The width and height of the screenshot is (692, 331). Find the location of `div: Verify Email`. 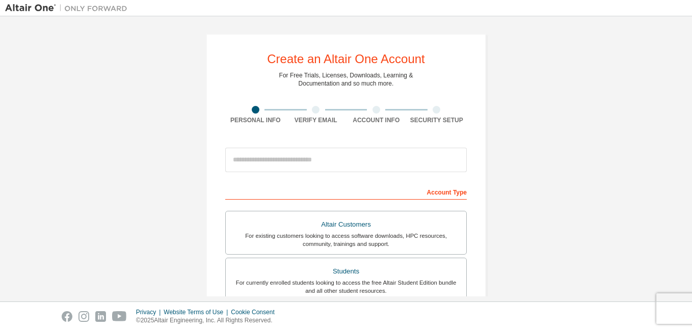

div: Verify Email is located at coordinates (316, 120).